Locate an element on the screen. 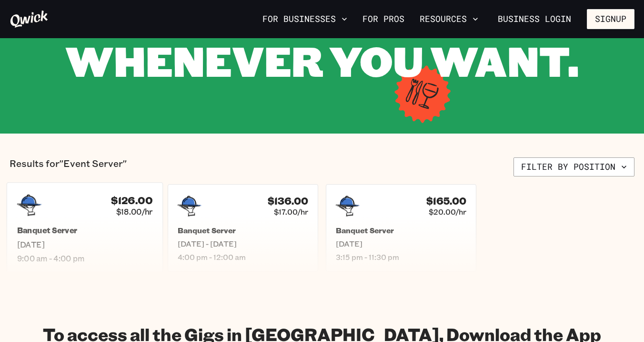  p: Results for "Event Server" is located at coordinates (68, 167).